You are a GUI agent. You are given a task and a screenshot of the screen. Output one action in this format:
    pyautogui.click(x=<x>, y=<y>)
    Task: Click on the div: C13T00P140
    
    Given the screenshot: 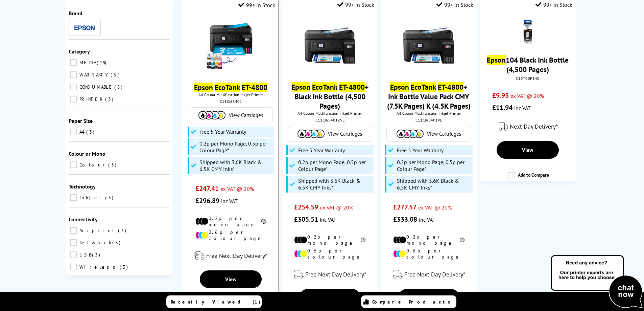 What is the action you would take?
    pyautogui.click(x=528, y=78)
    